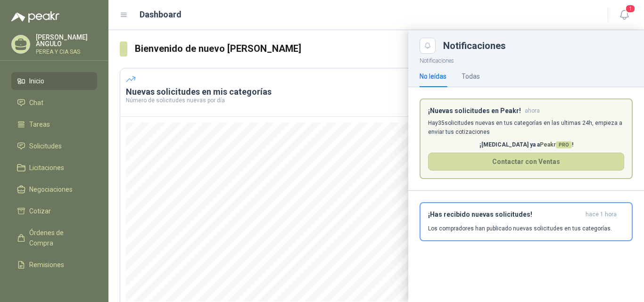  I want to click on a: Contactar con Ventas, so click(526, 162).